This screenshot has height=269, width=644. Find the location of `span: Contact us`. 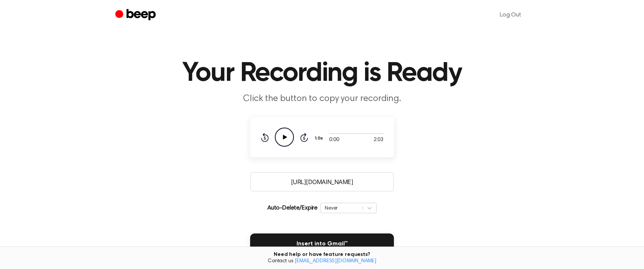

span: Contact us is located at coordinates (322, 261).